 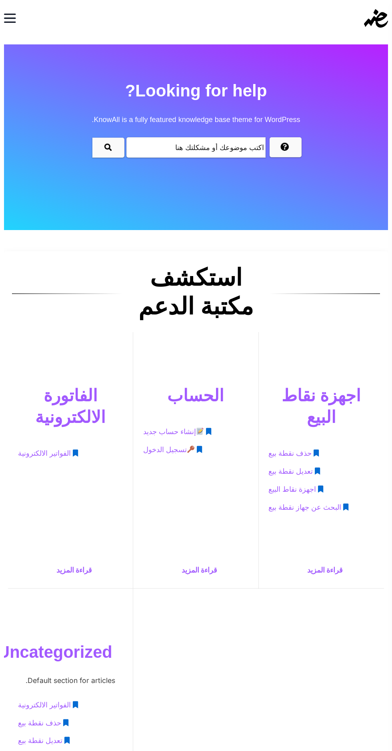 What do you see at coordinates (376, 18) in the screenshot?
I see `img: eDariba` at bounding box center [376, 18].